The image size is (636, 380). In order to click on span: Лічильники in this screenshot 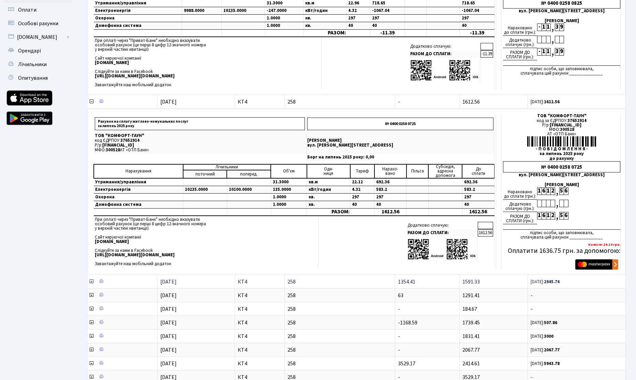, I will do `click(32, 64)`.